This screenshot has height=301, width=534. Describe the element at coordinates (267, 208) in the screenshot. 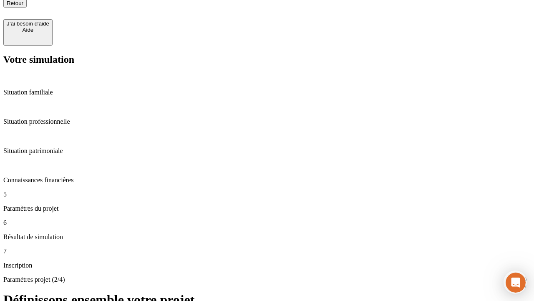

I see `p: Paramètres du projet` at that location.